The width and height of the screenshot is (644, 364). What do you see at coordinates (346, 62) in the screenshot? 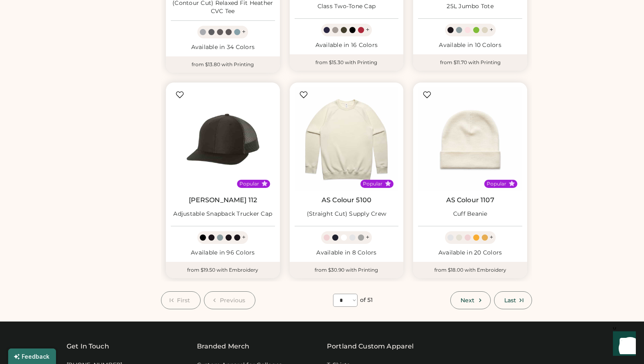
I see `div: from $15.30 with Printing` at bounding box center [346, 62].